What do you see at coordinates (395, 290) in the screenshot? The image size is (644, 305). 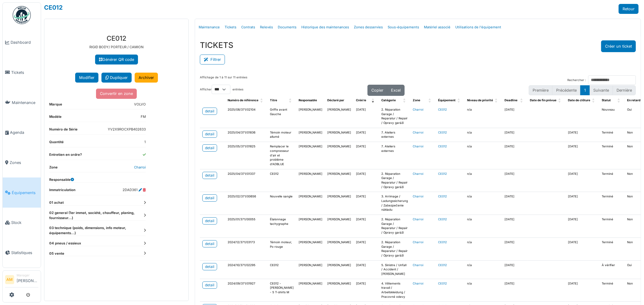 I see `td: 4. Vêtements travail / Arbeitskleidung / Pracovné odevy` at bounding box center [395, 290].